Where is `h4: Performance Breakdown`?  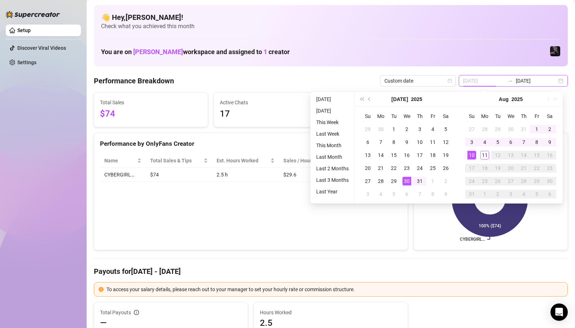 h4: Performance Breakdown is located at coordinates (134, 81).